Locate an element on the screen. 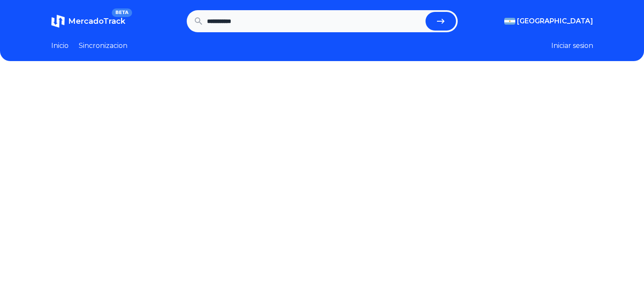 This screenshot has height=308, width=644. a: Sincronizacion is located at coordinates (103, 46).